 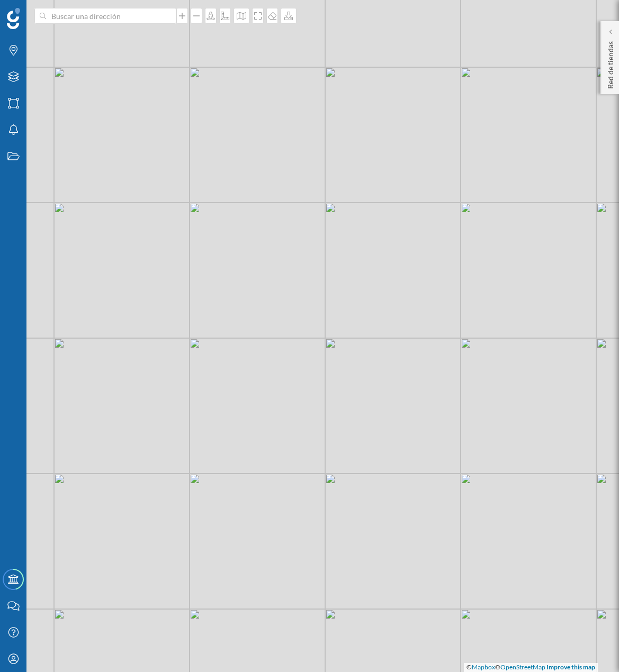 I want to click on a: Mapbox, so click(x=483, y=667).